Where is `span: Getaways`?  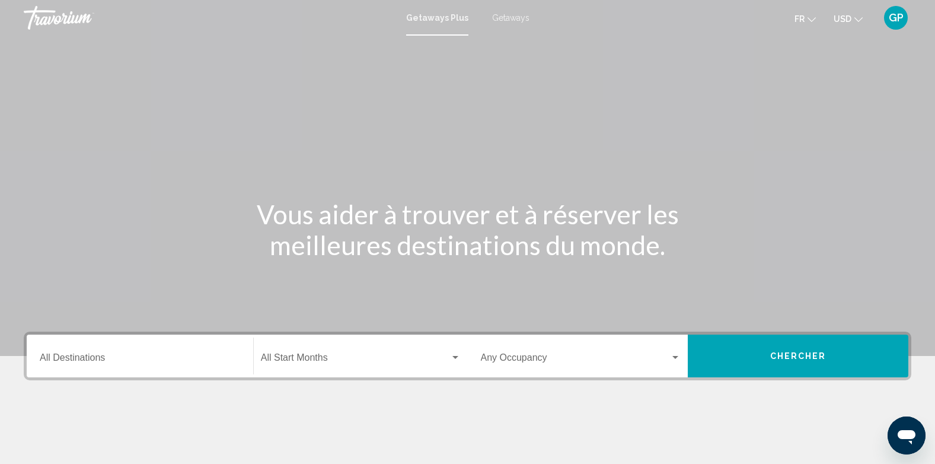 span: Getaways is located at coordinates (510, 18).